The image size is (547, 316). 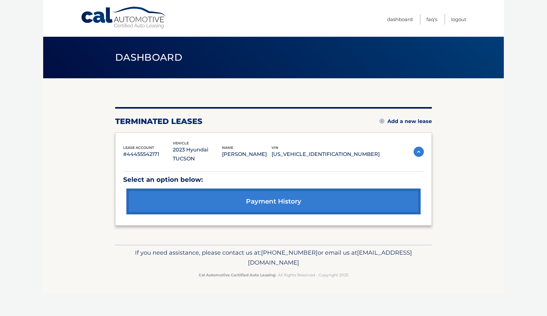 I want to click on p: #44455542171, so click(x=148, y=155).